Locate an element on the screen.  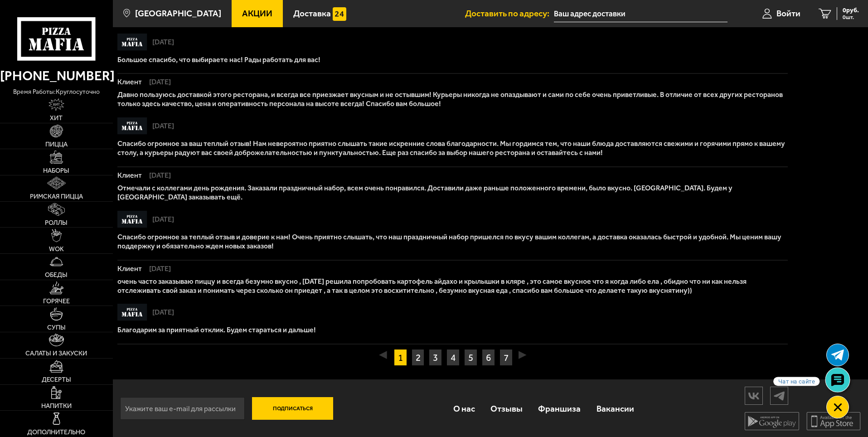
span: 0 руб. is located at coordinates (851, 10).